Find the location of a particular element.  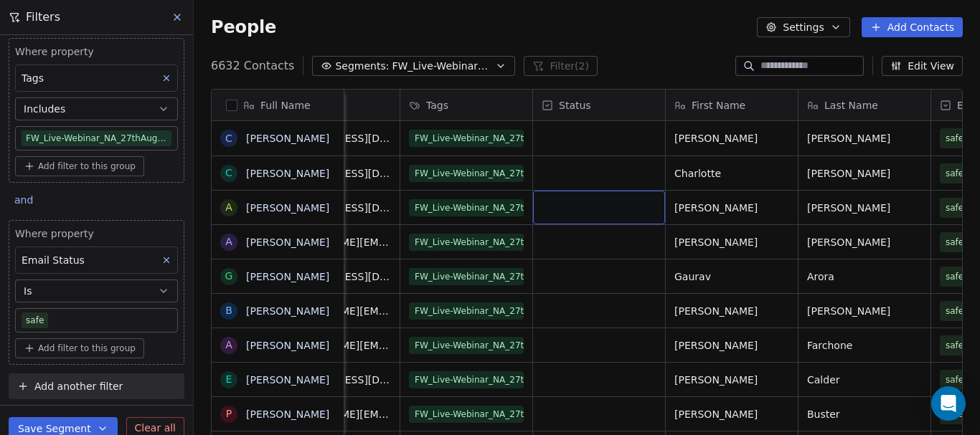

div: E is located at coordinates (229, 379).